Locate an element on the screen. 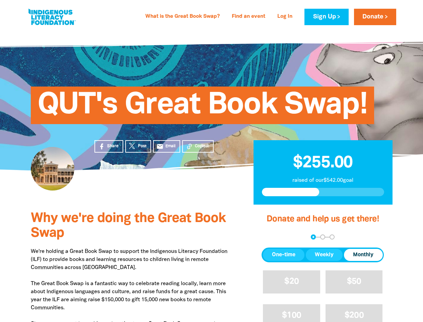  span: $255.00 is located at coordinates (323, 163).